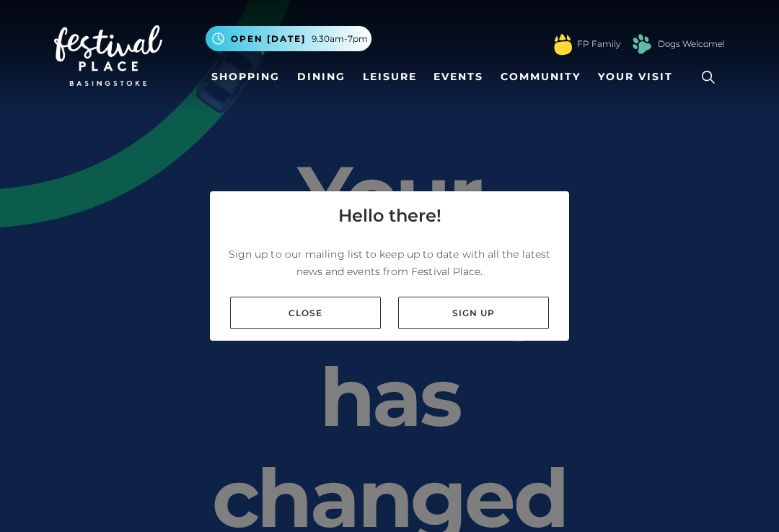 The image size is (779, 532). What do you see at coordinates (305, 313) in the screenshot?
I see `a: Close` at bounding box center [305, 313].